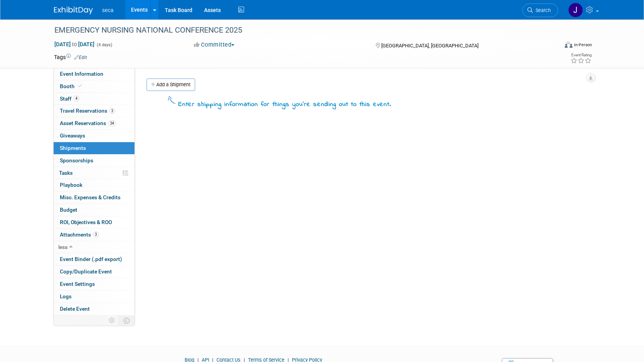 The width and height of the screenshot is (644, 362). Describe the element at coordinates (569, 45) in the screenshot. I see `img: Format-Inperson.png` at that location.